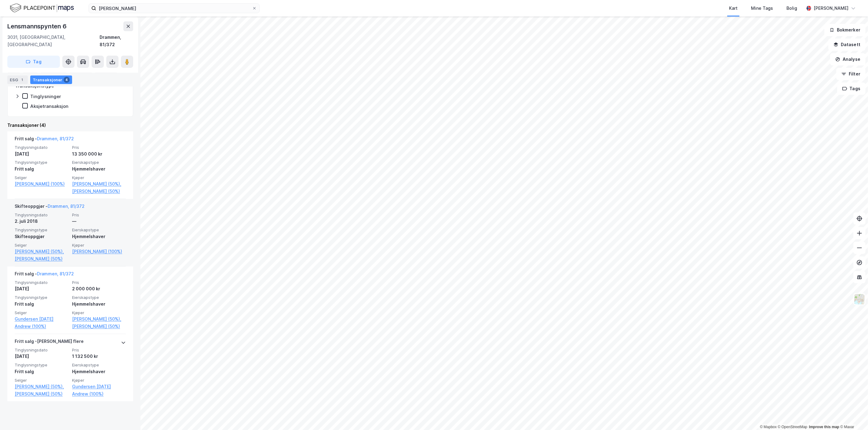  Describe the element at coordinates (41, 237) in the screenshot. I see `div: Skifteoppgjør` at that location.